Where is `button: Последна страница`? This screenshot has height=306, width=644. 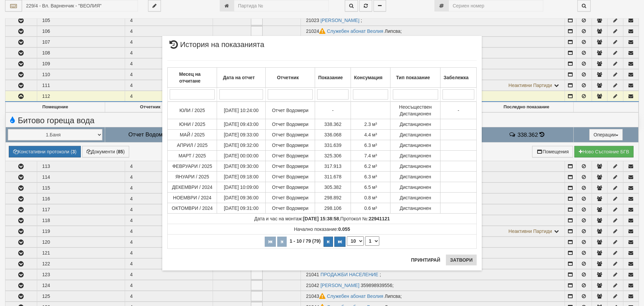
button: Последна страница is located at coordinates (340, 242).